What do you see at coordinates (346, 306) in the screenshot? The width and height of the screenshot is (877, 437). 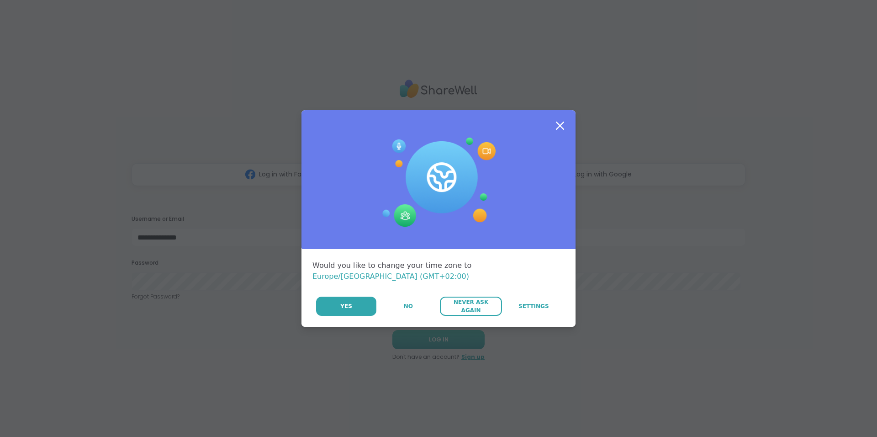 I see `button: Yes` at bounding box center [346, 306].